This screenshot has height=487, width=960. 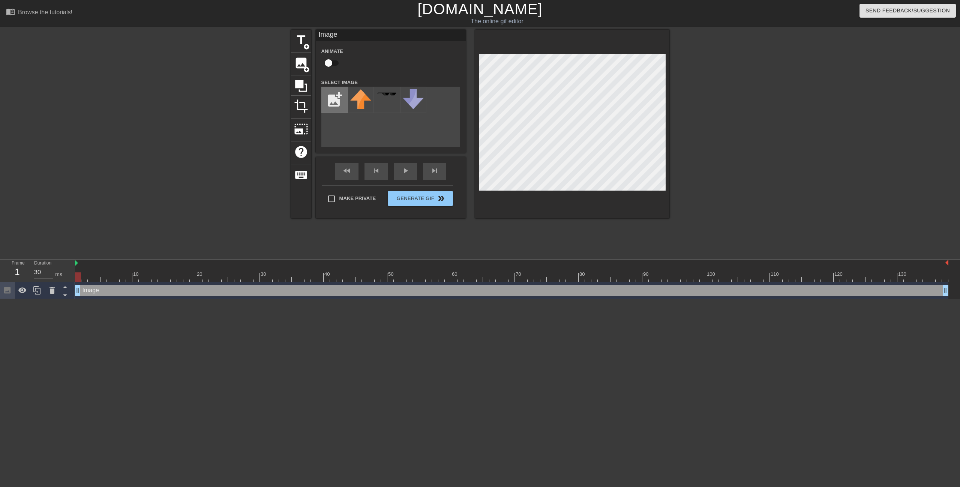 I want to click on div: 80, so click(x=583, y=274).